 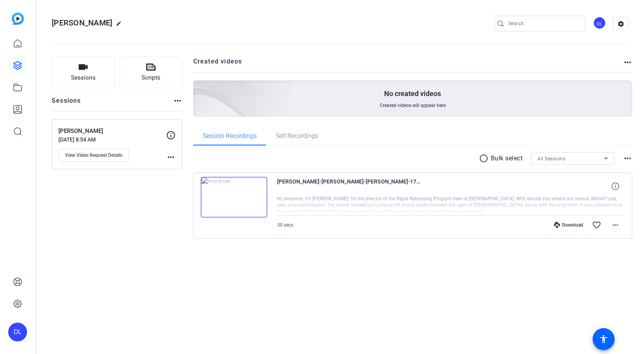 I want to click on h2: Created videos, so click(x=408, y=64).